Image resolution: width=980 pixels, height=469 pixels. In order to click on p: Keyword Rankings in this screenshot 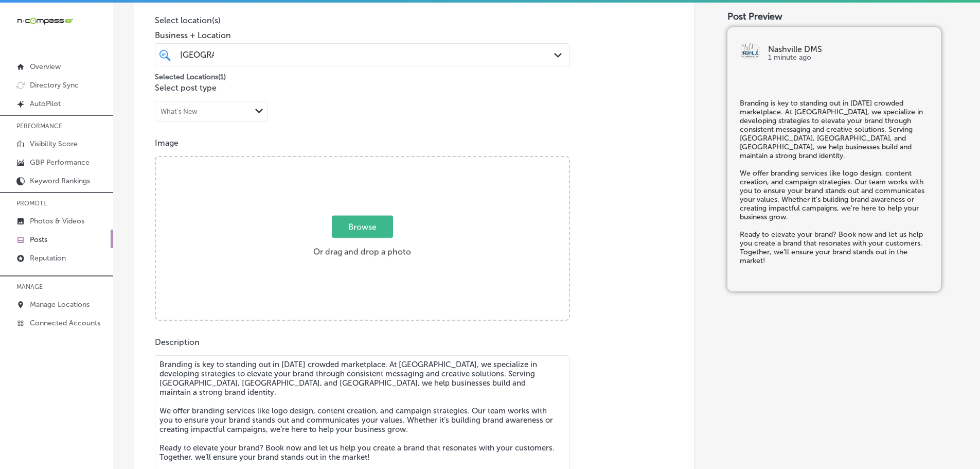, I will do `click(59, 180)`.